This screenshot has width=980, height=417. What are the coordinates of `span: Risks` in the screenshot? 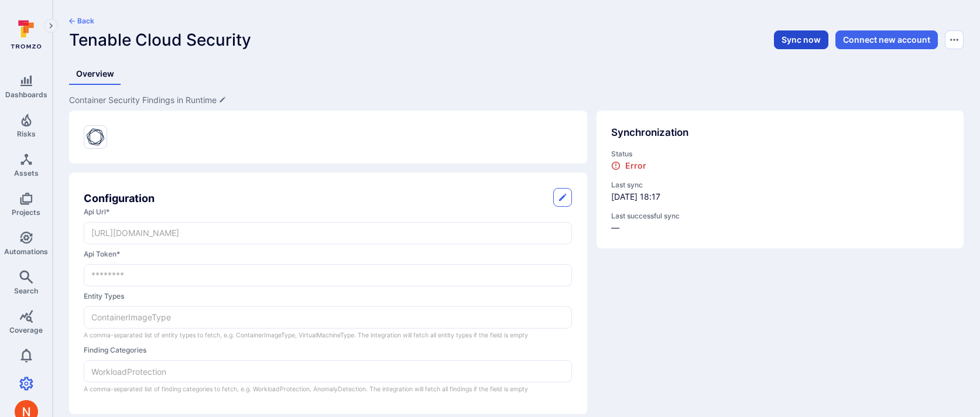 It's located at (26, 133).